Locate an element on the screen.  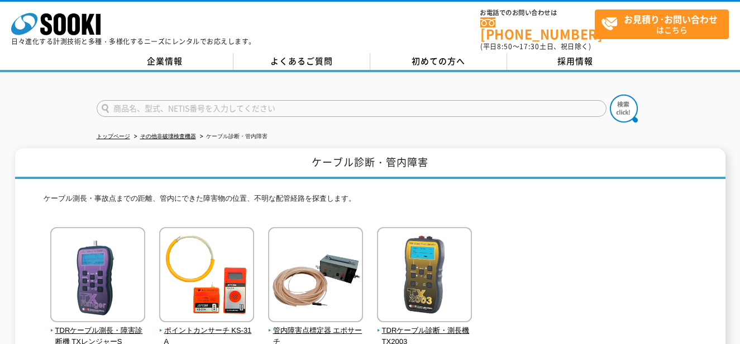
a: 採用情報 is located at coordinates (575, 61).